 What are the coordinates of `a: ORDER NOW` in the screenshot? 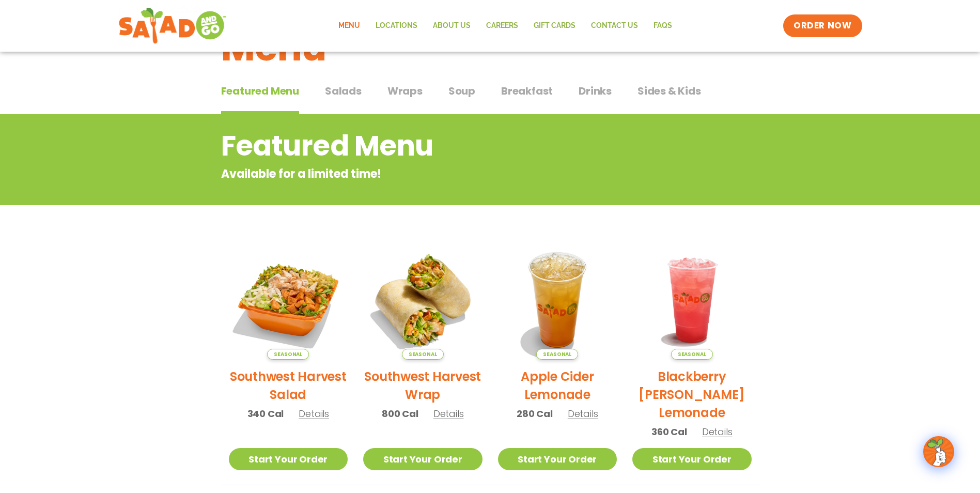 It's located at (823, 26).